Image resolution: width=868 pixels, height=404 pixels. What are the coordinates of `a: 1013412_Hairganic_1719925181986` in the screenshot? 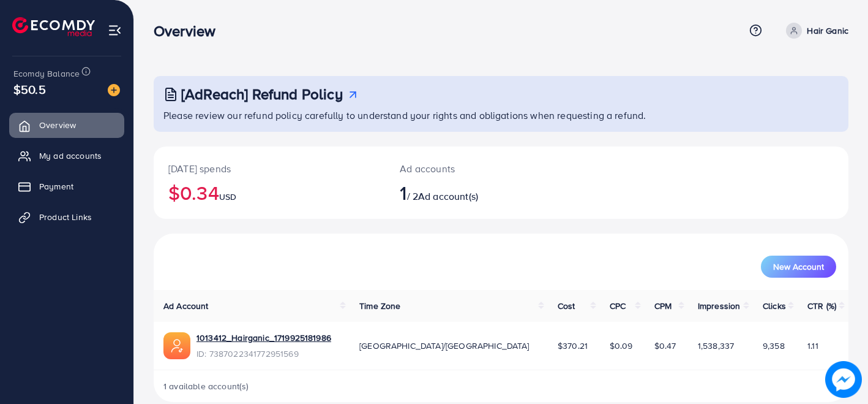 It's located at (264, 338).